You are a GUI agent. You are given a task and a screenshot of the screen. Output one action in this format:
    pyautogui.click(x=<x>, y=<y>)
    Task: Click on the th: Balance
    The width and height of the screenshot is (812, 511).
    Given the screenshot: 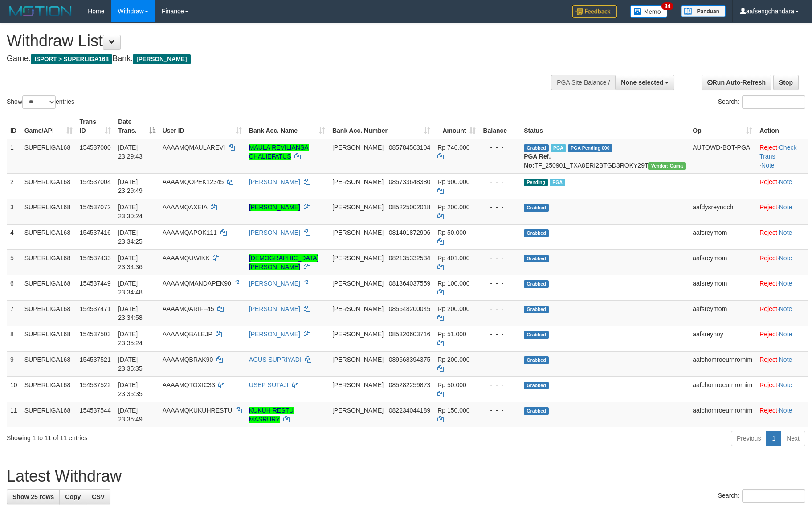 What is the action you would take?
    pyautogui.click(x=500, y=126)
    